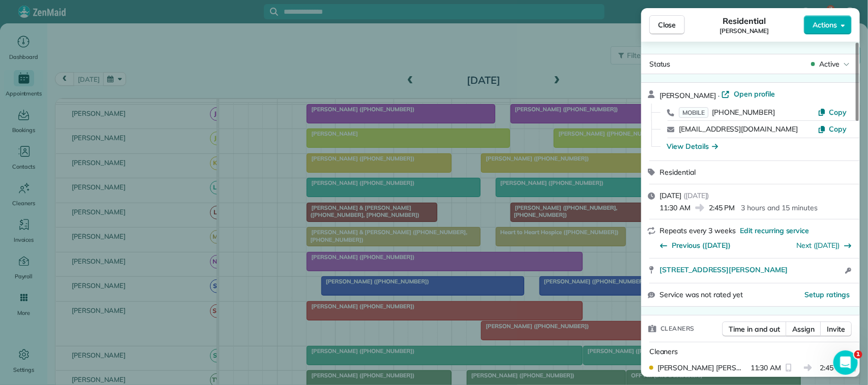  I want to click on span: Repeats every 3 weeks, so click(698, 230).